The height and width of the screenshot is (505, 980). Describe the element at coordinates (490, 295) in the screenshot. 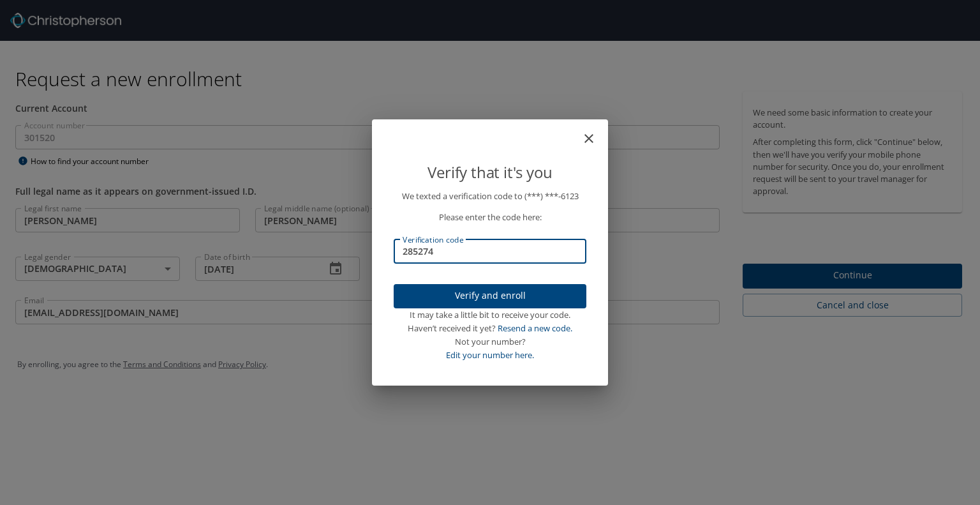

I see `span: Verify and enroll` at that location.